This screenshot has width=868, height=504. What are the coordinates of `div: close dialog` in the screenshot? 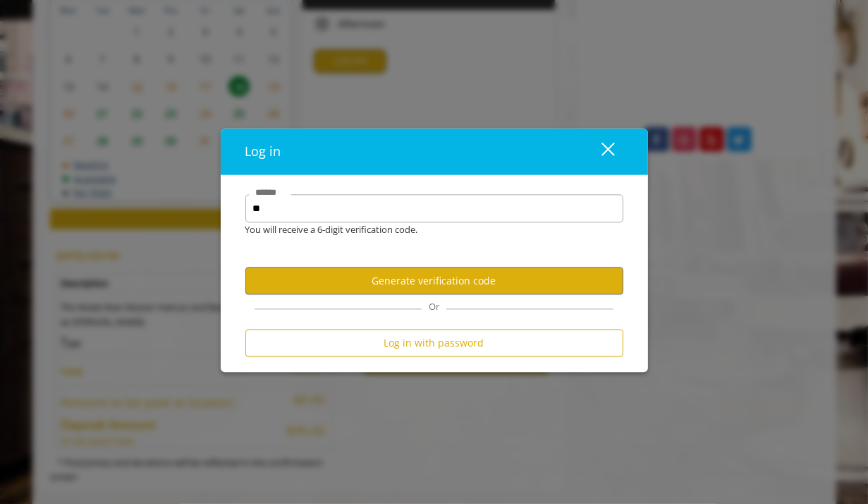 It's located at (600, 152).